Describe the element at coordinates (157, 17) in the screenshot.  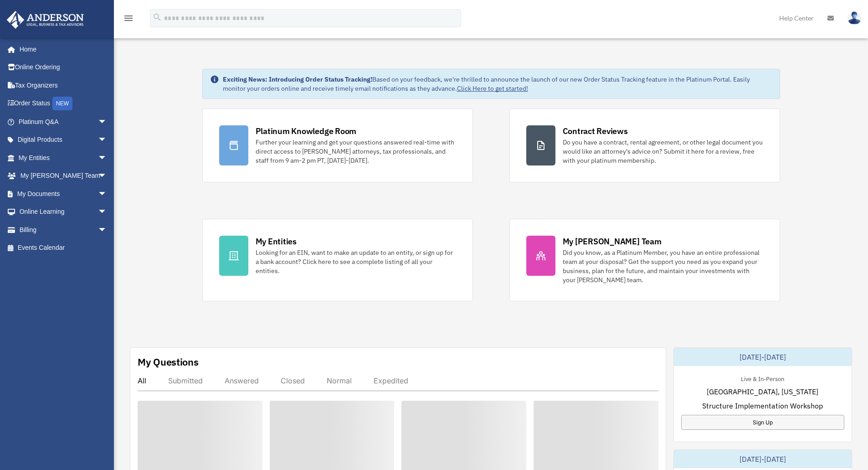
I see `i: search` at that location.